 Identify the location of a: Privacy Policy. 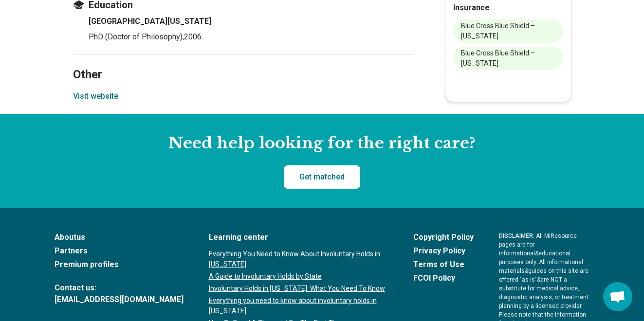
(443, 251).